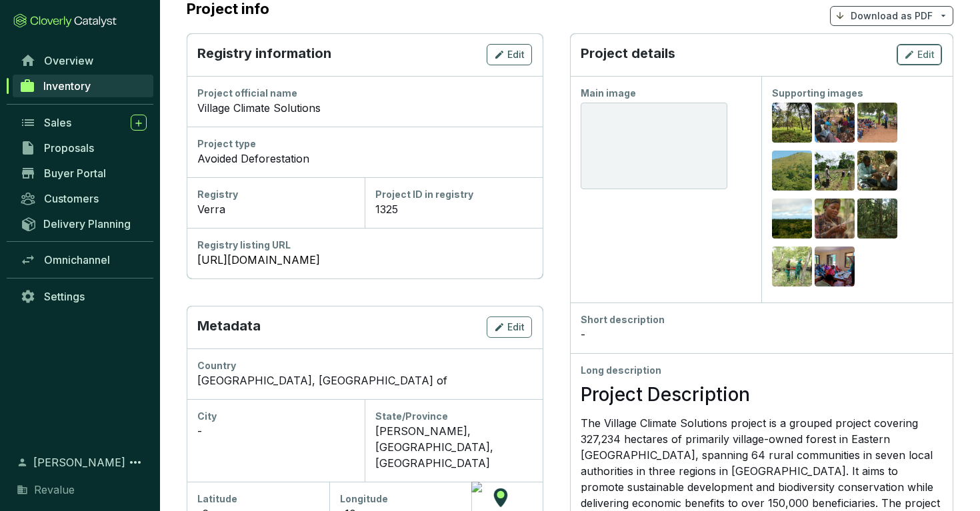 The image size is (980, 511). I want to click on div: Latitude, so click(258, 499).